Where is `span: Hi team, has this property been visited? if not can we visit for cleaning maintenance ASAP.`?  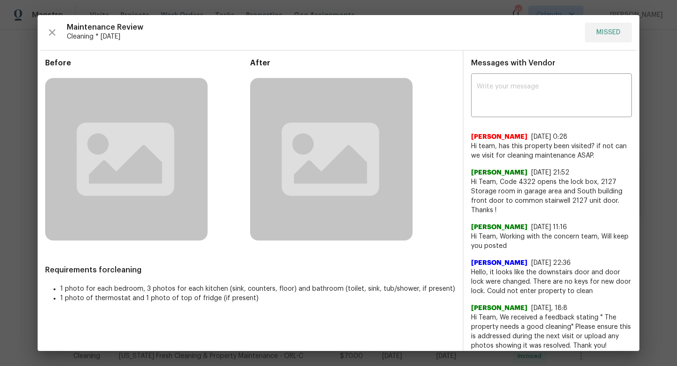
span: Hi team, has this property been visited? if not can we visit for cleaning maintenance ASAP. is located at coordinates (552, 151).